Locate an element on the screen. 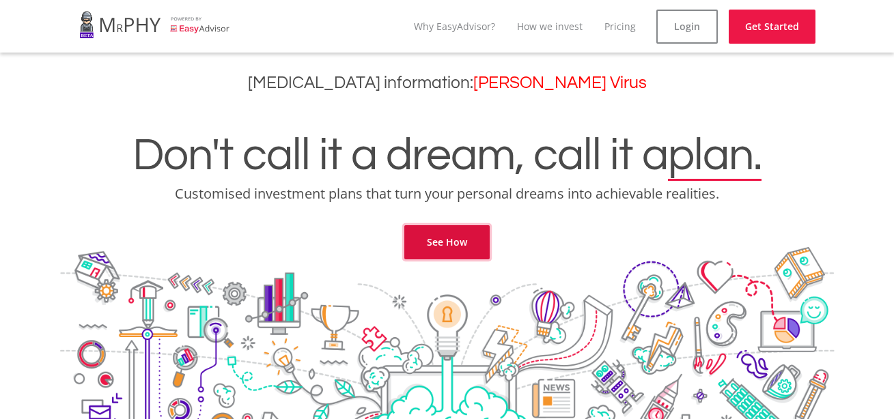  a: Pricing is located at coordinates (620, 26).